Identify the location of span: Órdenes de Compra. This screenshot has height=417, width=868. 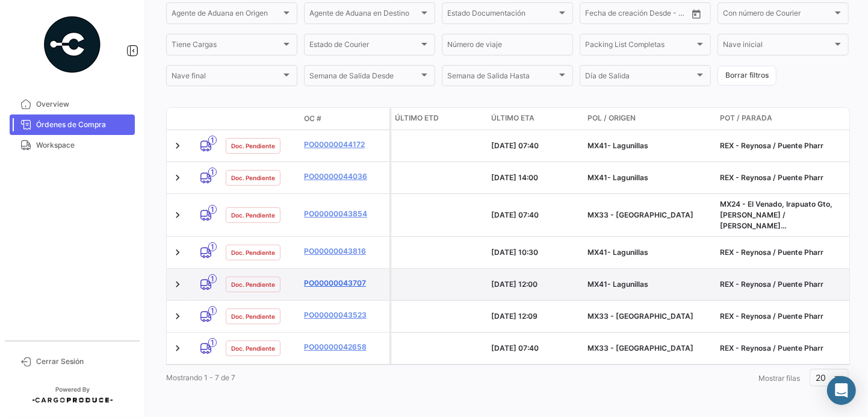
(83, 125).